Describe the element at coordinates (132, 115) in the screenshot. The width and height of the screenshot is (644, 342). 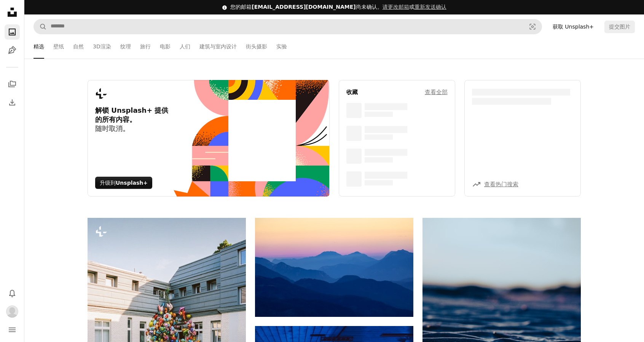
I see `font: 解锁 Unsplash+ 提供的所有内容。` at that location.